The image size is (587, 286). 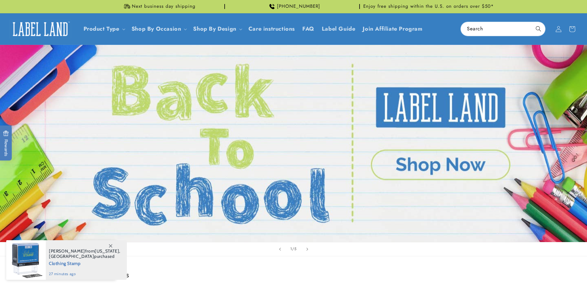 What do you see at coordinates (280, 249) in the screenshot?
I see `button: Previous slide` at bounding box center [280, 249].